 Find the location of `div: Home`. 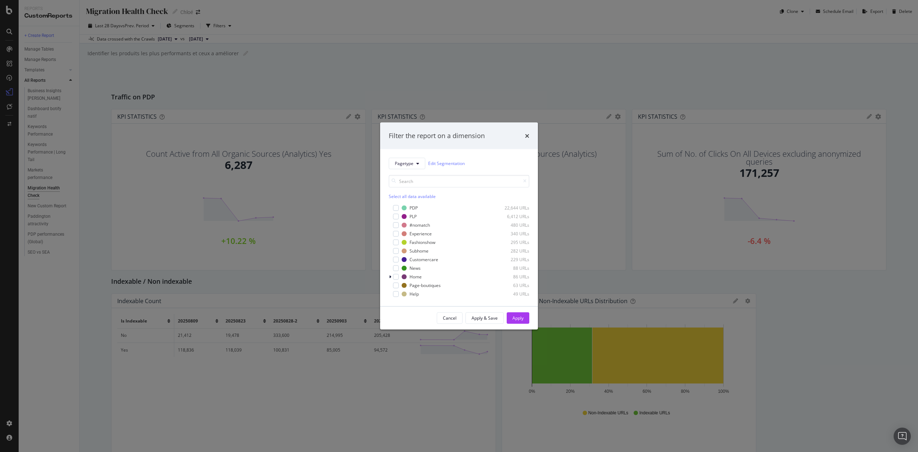

div: Home is located at coordinates (415, 276).